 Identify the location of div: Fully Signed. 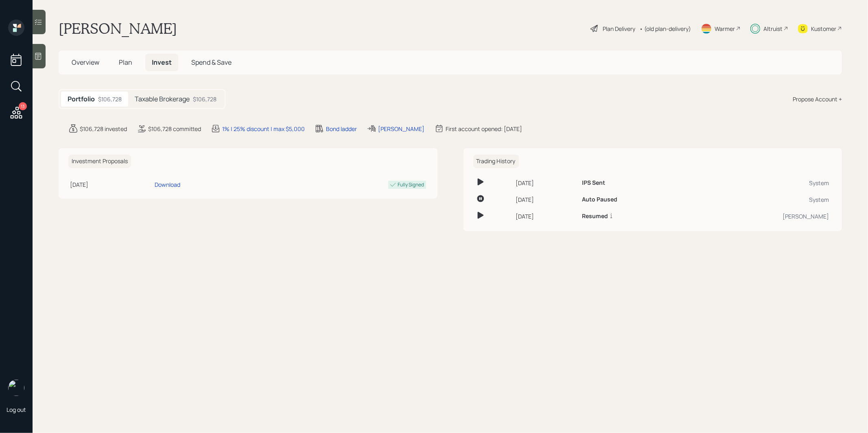
(411, 184).